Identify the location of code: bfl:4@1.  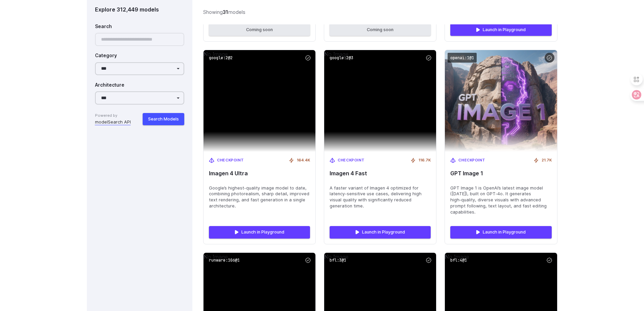
(458, 260).